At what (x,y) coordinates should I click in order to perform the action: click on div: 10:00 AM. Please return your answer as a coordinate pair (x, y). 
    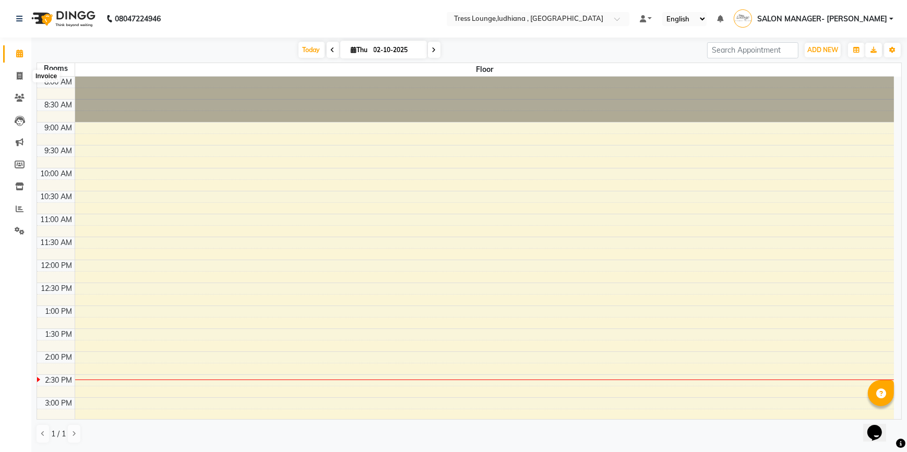
    Looking at the image, I should click on (56, 174).